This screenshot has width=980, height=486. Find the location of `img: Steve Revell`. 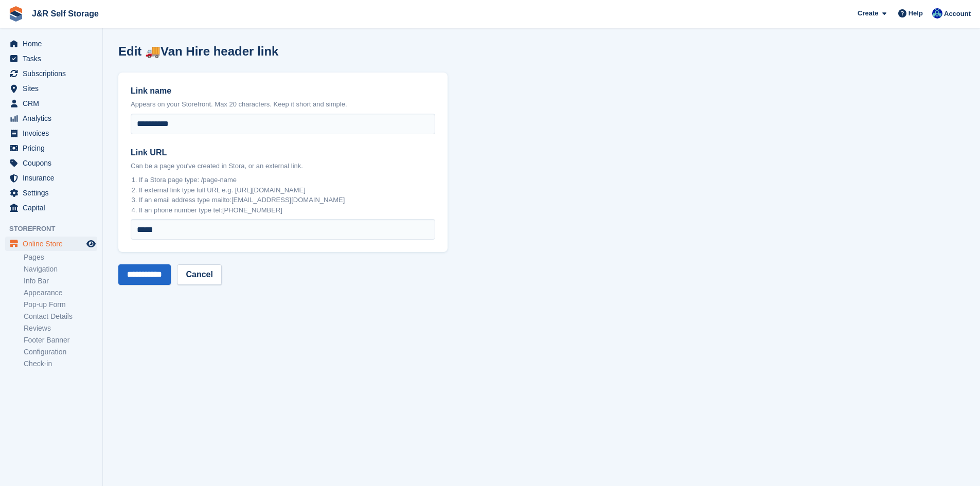

img: Steve Revell is located at coordinates (938, 13).